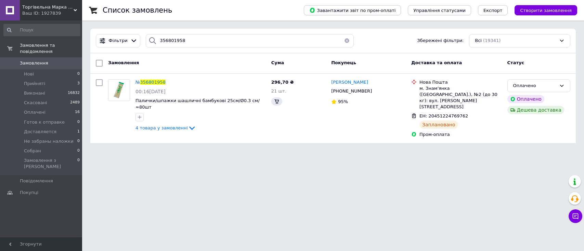 Image resolution: width=584 pixels, height=251 pixels. Describe the element at coordinates (74, 93) in the screenshot. I see `span: 16832` at that location.